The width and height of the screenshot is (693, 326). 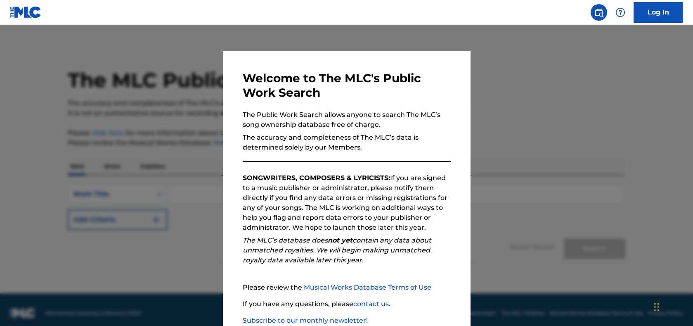 What do you see at coordinates (340, 240) in the screenshot?
I see `strong: not yet` at bounding box center [340, 240].